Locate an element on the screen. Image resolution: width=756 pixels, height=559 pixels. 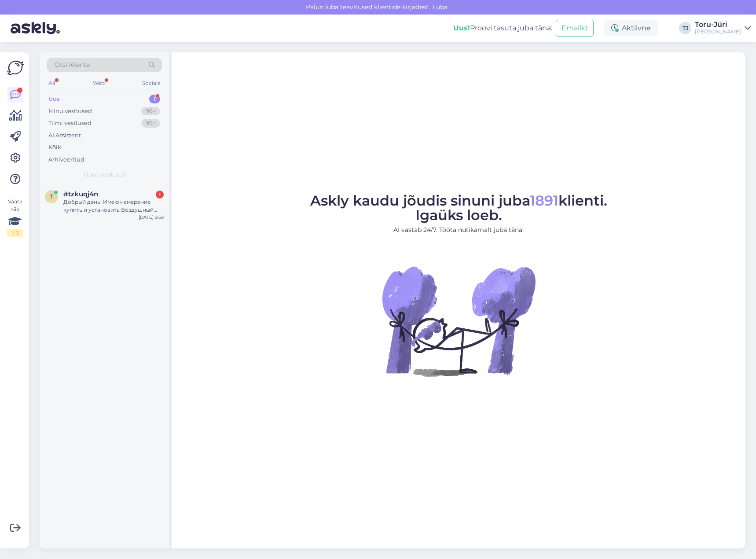
div: Добрый день! Имею намерение купить и установить Воздушный тепловой насос Dražice MULTISPLIT AIR P... is located at coordinates (114, 206).